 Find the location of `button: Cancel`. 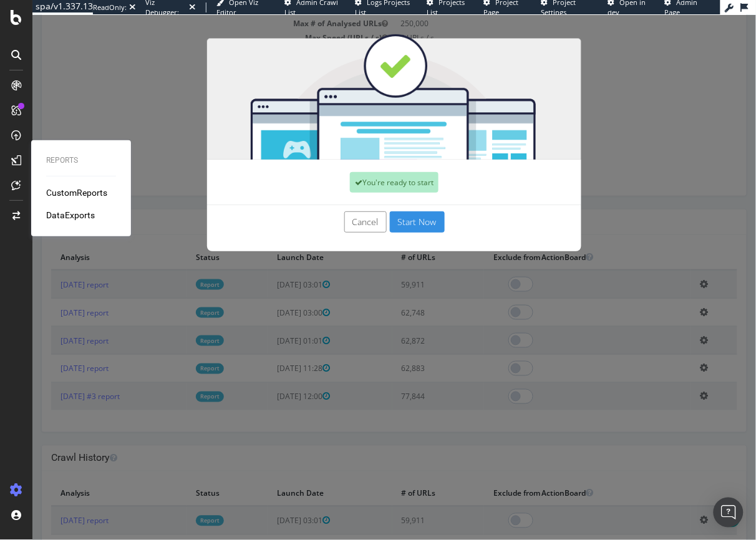

button: Cancel is located at coordinates (333, 207).